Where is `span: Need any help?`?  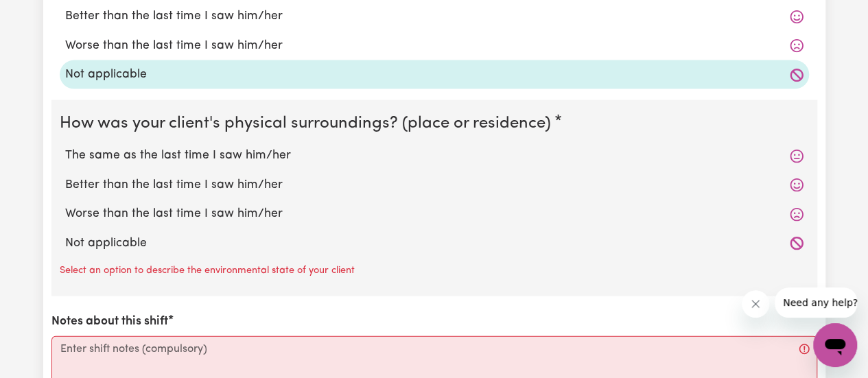 span: Need any help? is located at coordinates (45, 15).